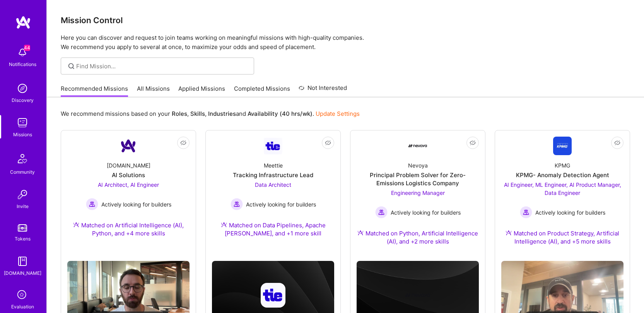 The image size is (644, 313). I want to click on h3: Mission Control, so click(345, 20).